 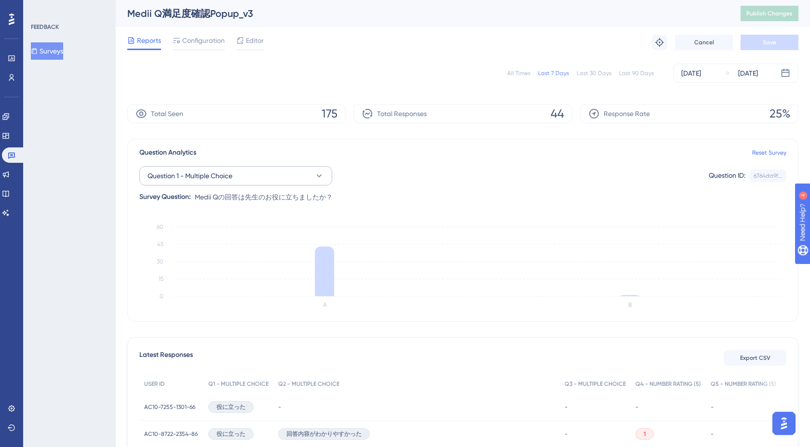 I want to click on span: 44, so click(x=557, y=114).